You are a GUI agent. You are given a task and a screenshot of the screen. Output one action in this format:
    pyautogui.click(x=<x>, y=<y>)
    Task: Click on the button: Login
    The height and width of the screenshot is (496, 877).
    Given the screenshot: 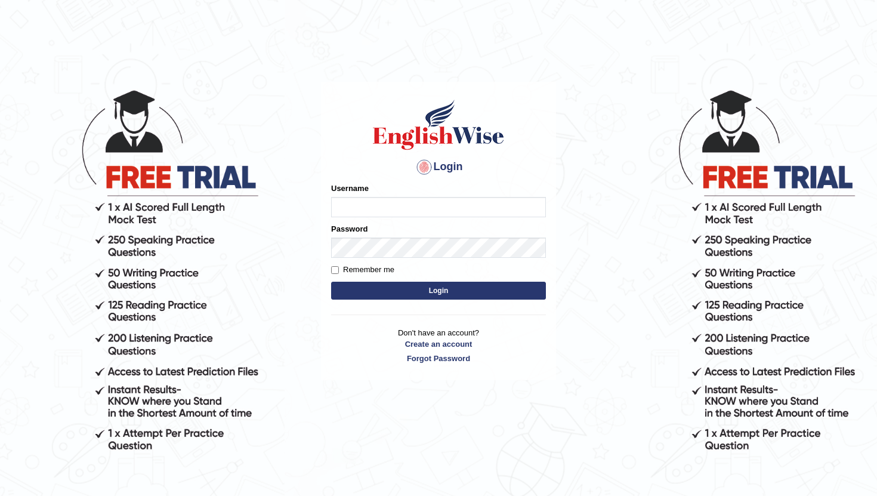 What is the action you would take?
    pyautogui.click(x=438, y=290)
    